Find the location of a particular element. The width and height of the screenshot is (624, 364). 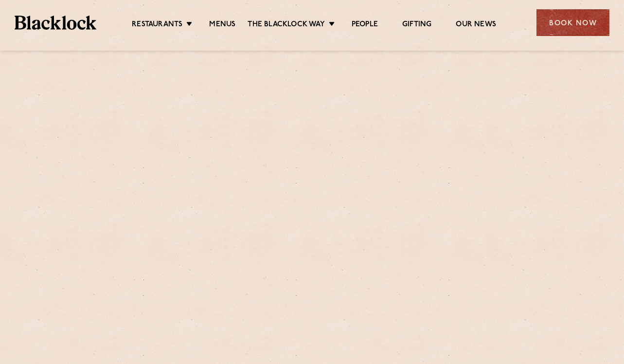

a: The Blacklock Way is located at coordinates (286, 25).